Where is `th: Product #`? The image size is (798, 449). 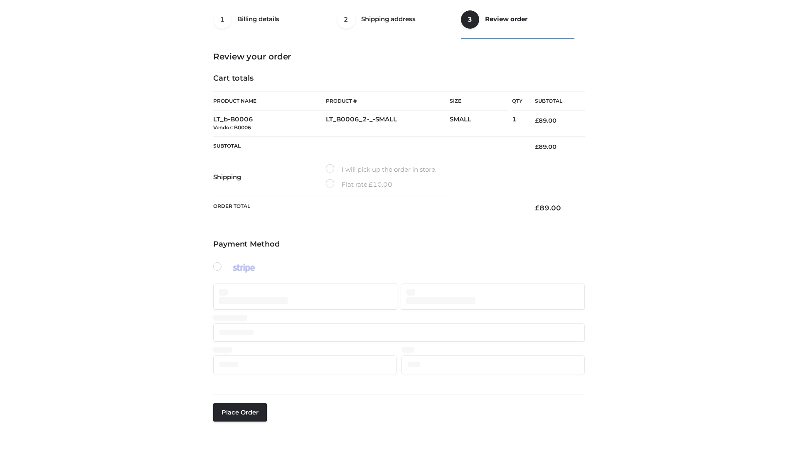
th: Product # is located at coordinates (388, 101).